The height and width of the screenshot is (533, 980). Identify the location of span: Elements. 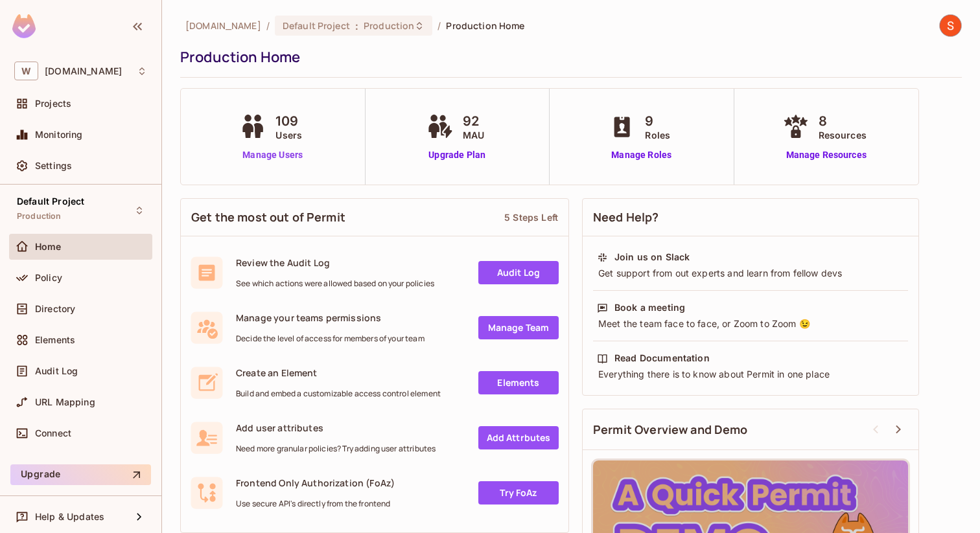
(55, 340).